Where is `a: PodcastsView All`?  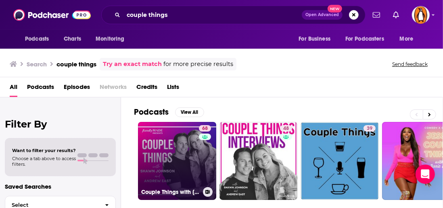
a: PodcastsView All is located at coordinates (169, 112).